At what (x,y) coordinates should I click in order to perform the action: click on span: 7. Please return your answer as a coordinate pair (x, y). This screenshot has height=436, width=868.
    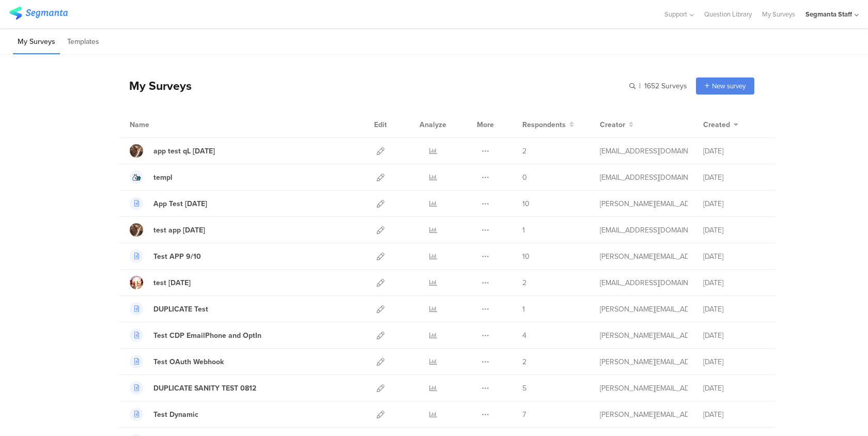
    Looking at the image, I should click on (524, 414).